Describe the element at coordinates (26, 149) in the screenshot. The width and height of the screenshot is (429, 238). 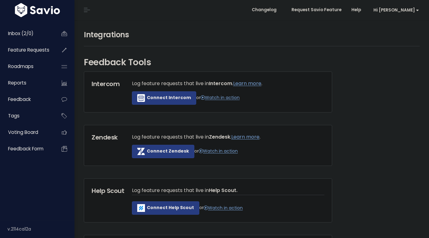
I see `span: Feedback form` at that location.